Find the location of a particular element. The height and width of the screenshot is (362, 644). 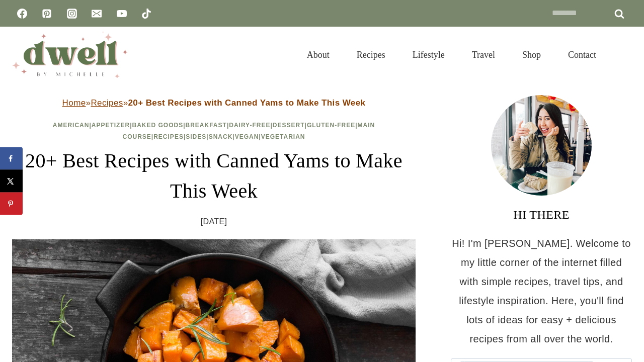

a: YouTube is located at coordinates (121, 13).